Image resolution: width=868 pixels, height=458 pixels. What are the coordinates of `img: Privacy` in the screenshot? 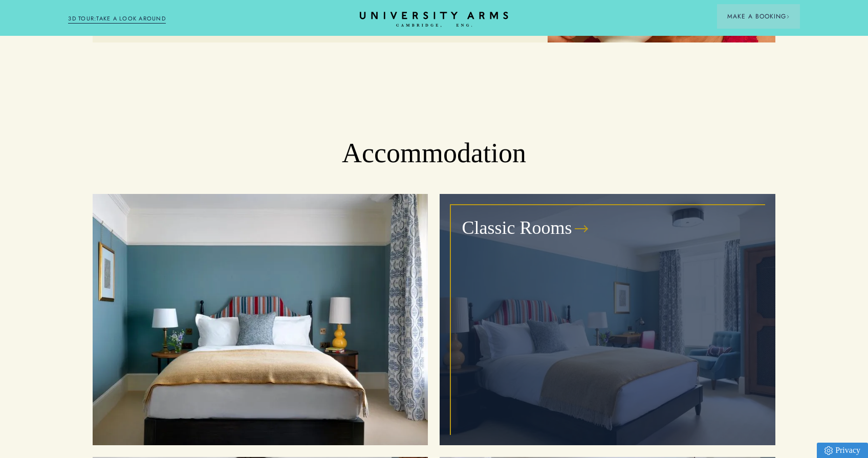 It's located at (828, 450).